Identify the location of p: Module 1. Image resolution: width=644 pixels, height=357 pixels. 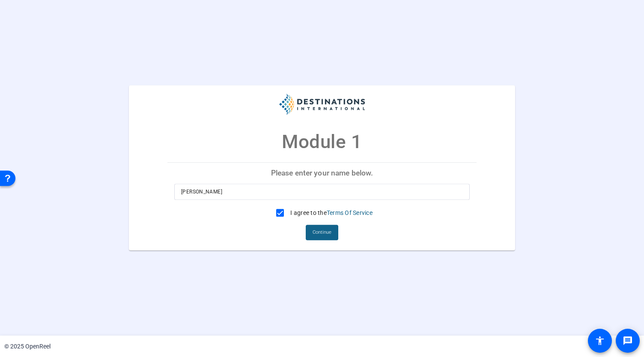
(321, 142).